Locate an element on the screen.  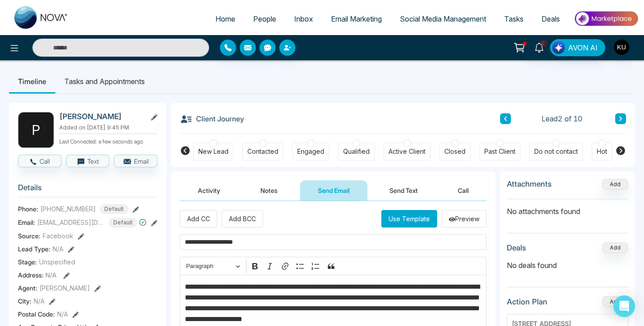
p: No deals found is located at coordinates (568, 265).